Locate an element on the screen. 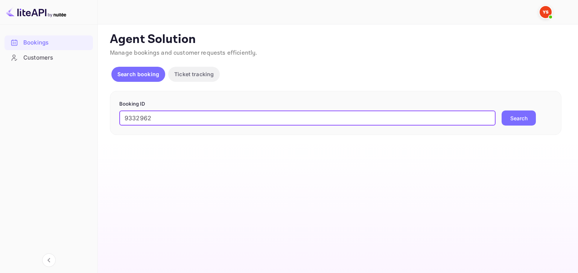 The image size is (578, 273). button: Collapse navigation is located at coordinates (49, 260).